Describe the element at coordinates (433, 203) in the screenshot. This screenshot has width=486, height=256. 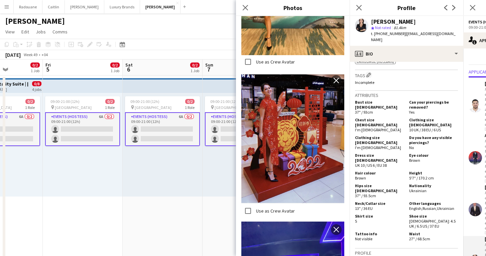
I see `h5: Other languages` at that location.